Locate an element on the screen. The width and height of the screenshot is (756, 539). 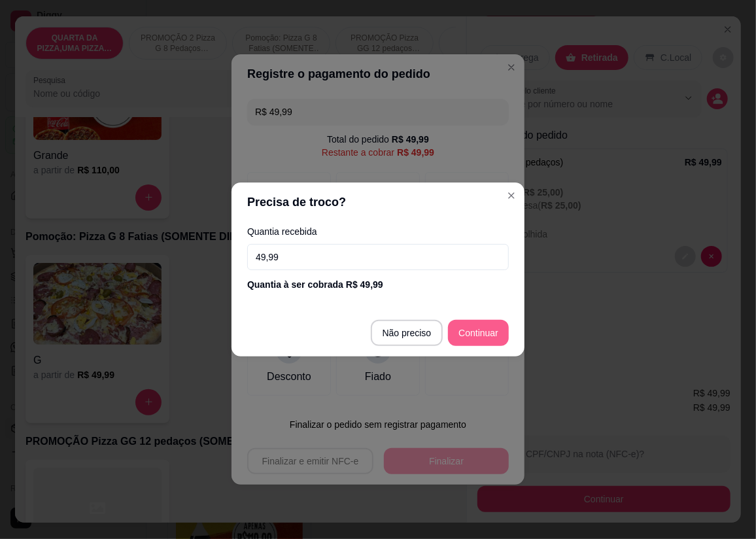
header: Precisa de troco? is located at coordinates (378, 202).